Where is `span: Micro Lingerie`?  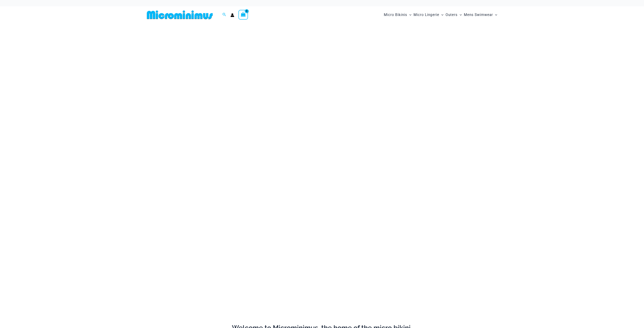
span: Micro Lingerie is located at coordinates (427, 15).